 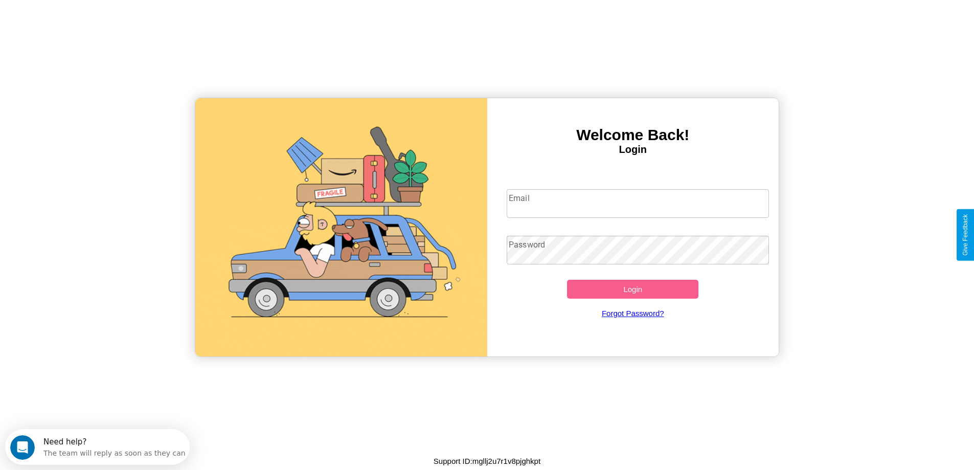 What do you see at coordinates (341, 227) in the screenshot?
I see `img: gif` at bounding box center [341, 227].